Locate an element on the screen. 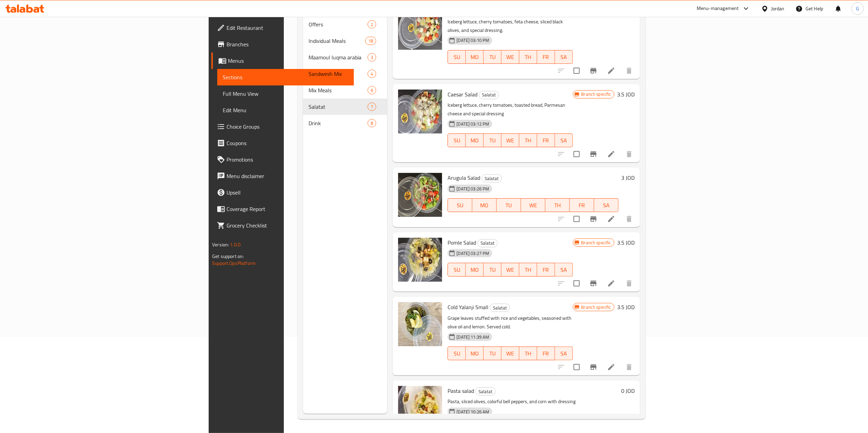 The height and width of the screenshot is (433, 868). span: Pasta salad is located at coordinates (461, 391).